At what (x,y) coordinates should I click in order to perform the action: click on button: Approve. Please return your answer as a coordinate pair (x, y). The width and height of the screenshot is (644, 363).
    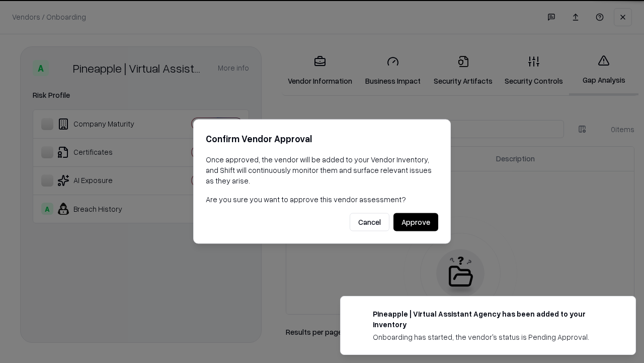
    Looking at the image, I should click on (415, 222).